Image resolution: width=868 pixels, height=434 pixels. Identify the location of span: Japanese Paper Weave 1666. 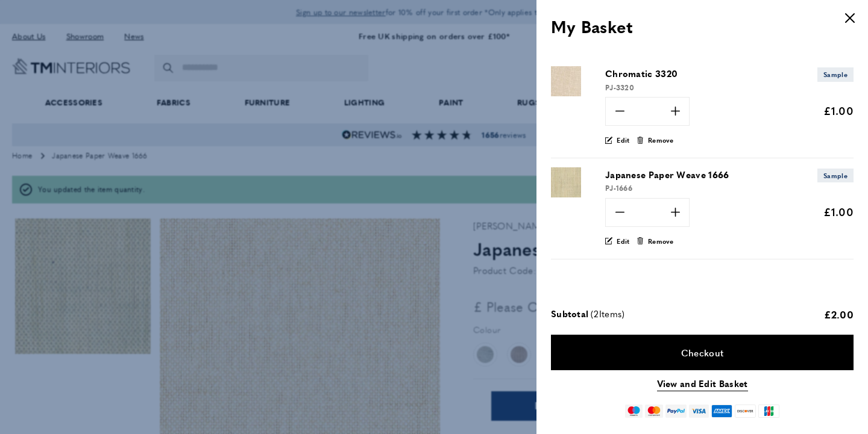
(667, 174).